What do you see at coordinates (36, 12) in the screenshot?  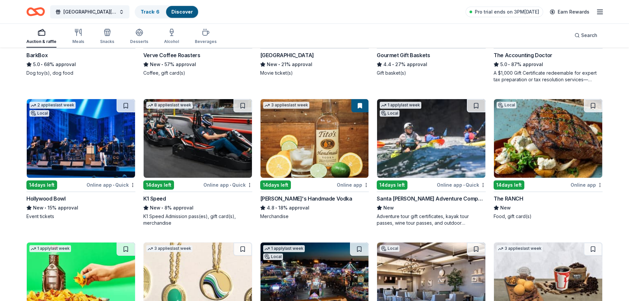 I see `a: Home` at bounding box center [36, 12].